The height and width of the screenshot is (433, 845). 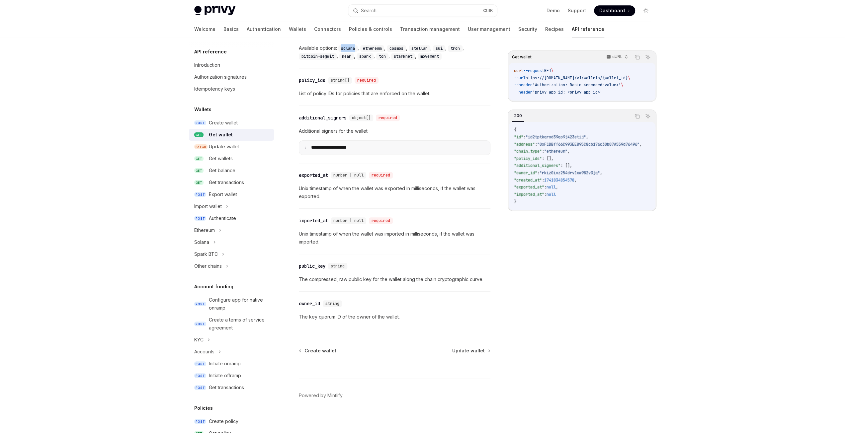 I want to click on div: Get balance, so click(x=222, y=171).